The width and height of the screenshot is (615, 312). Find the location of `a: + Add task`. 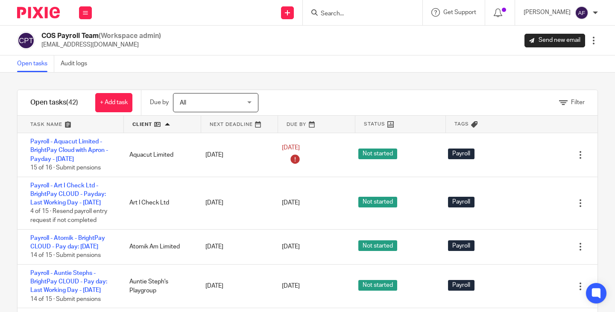

a: + Add task is located at coordinates (114, 103).